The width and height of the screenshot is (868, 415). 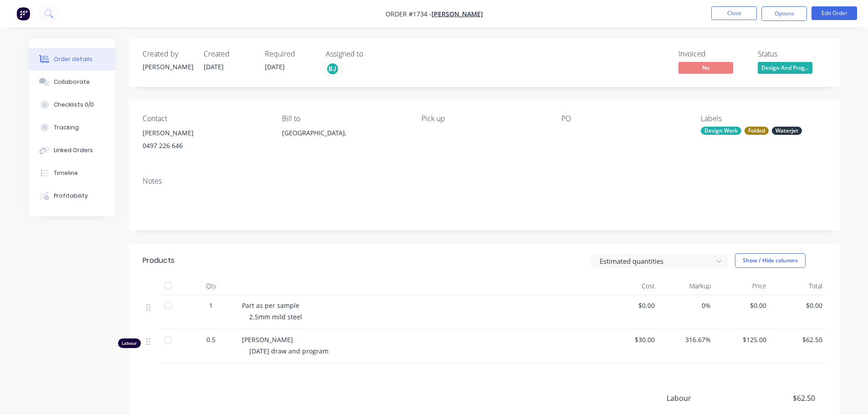 I want to click on div: Timeline, so click(x=66, y=173).